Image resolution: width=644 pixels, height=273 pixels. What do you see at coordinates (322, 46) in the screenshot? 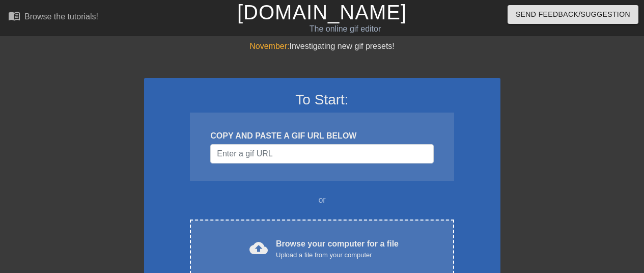
I see `div: Investigating new gif presets!` at bounding box center [322, 46].